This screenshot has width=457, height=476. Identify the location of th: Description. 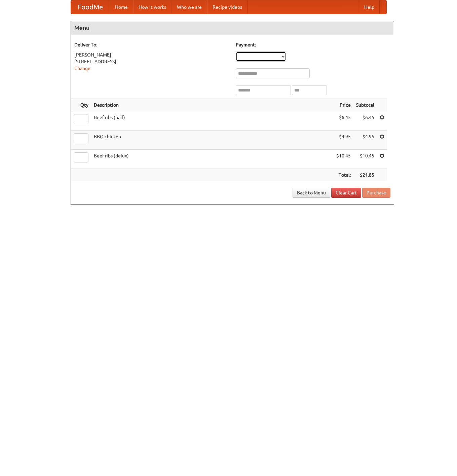
(212, 105).